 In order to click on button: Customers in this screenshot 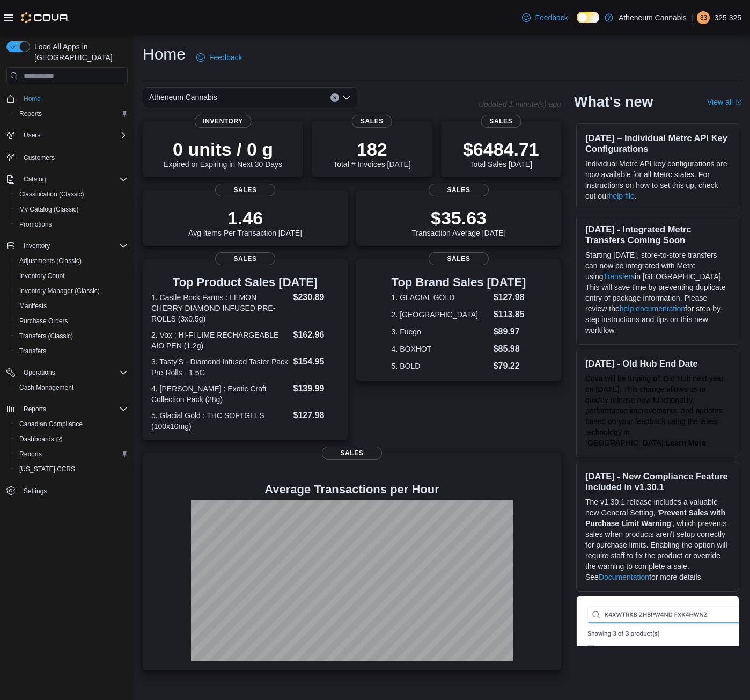, I will do `click(67, 156)`.